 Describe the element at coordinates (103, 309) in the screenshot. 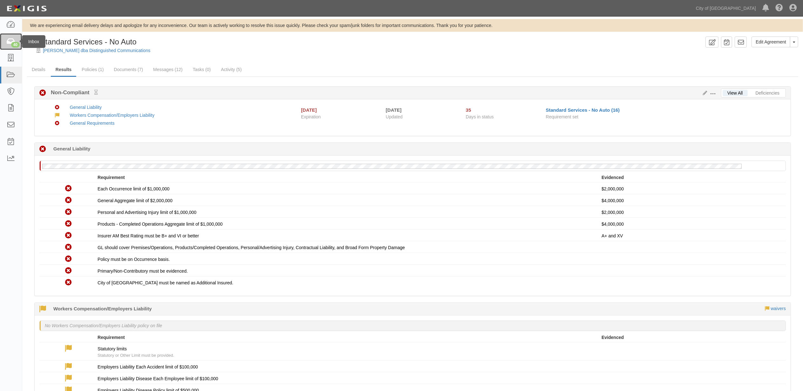

I see `b: Workers Compensation/Employers Liability` at that location.